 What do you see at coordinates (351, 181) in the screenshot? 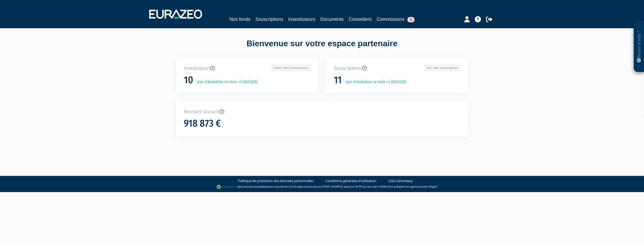
I see `a: Conditions générales d'utilisation` at bounding box center [351, 181].